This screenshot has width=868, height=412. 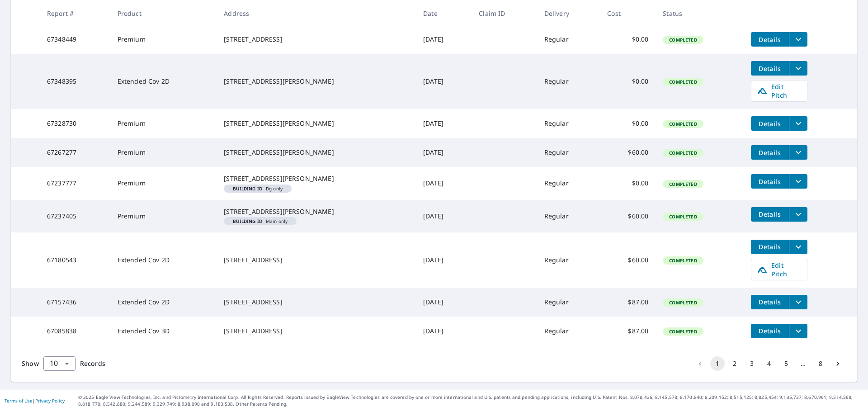 What do you see at coordinates (260, 221) in the screenshot?
I see `span: Main only` at bounding box center [260, 221].